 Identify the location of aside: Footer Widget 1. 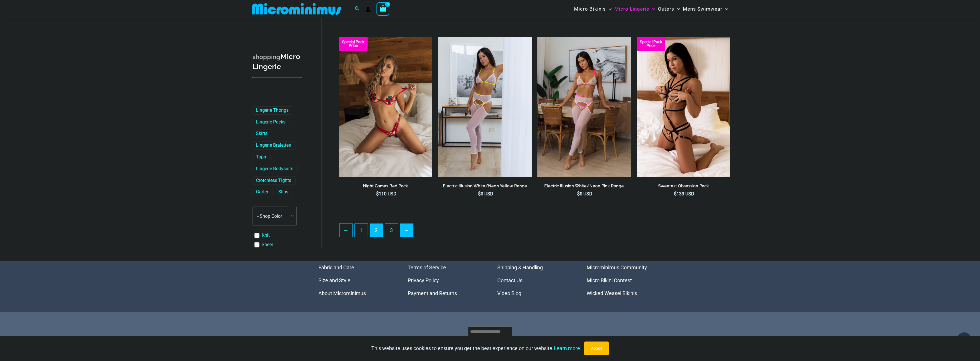
(356, 280).